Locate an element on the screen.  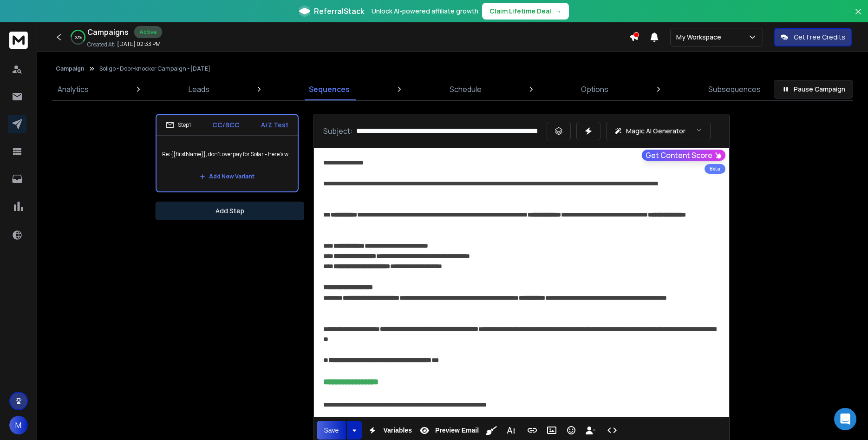
p: My Workspace is located at coordinates (700, 37).